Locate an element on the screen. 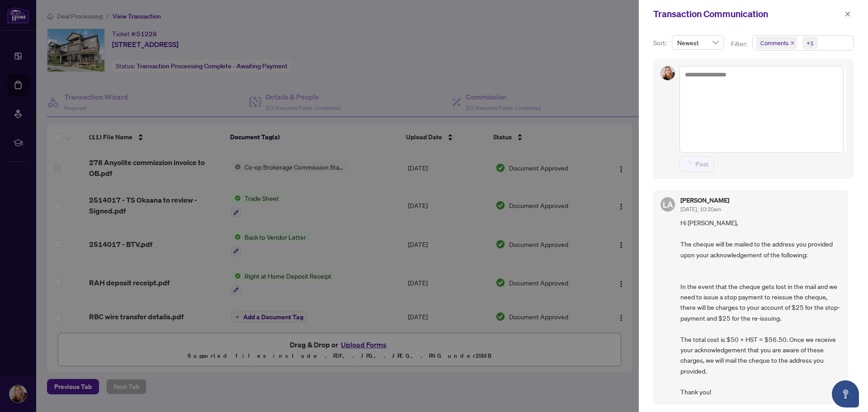 Image resolution: width=868 pixels, height=412 pixels. img: Profile Icon is located at coordinates (668, 73).